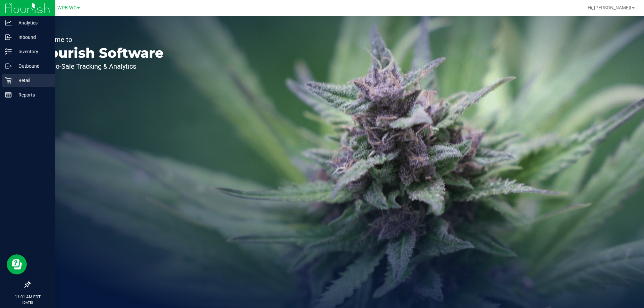 This screenshot has height=308, width=644. I want to click on p: Inbound, so click(32, 37).